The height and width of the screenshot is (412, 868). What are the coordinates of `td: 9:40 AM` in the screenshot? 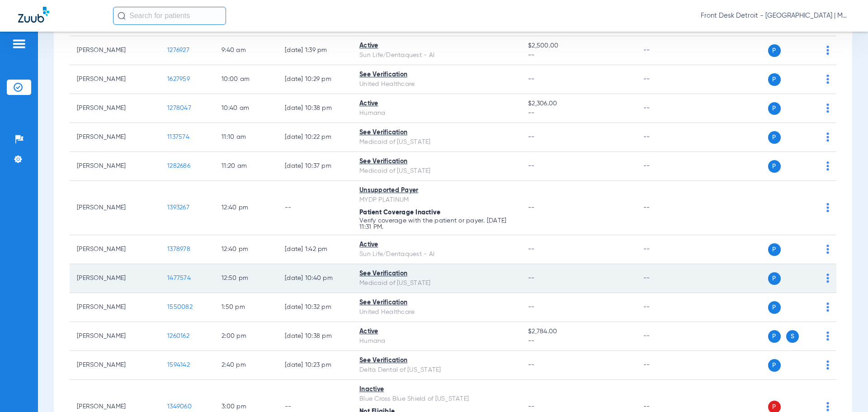 It's located at (246, 50).